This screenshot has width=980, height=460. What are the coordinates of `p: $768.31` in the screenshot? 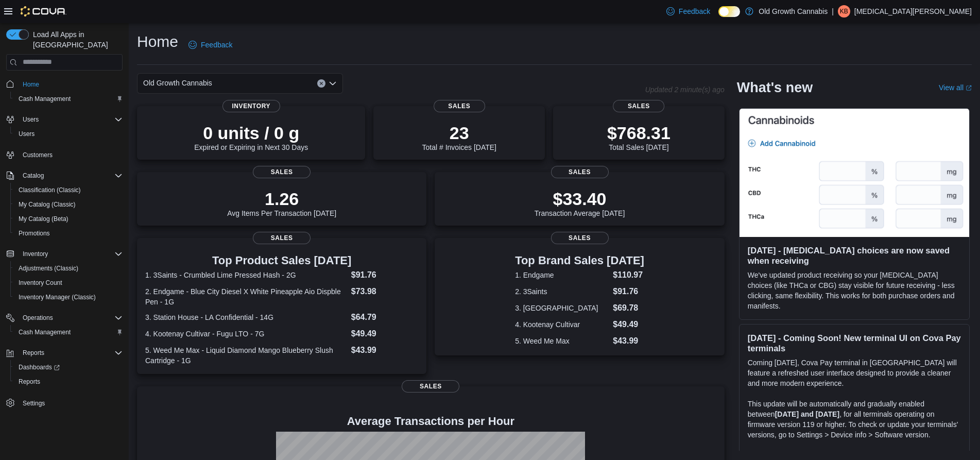 It's located at (638, 133).